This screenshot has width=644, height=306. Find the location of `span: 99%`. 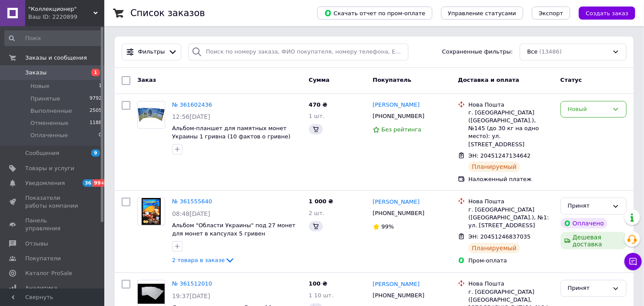

span: 99% is located at coordinates (388, 226).